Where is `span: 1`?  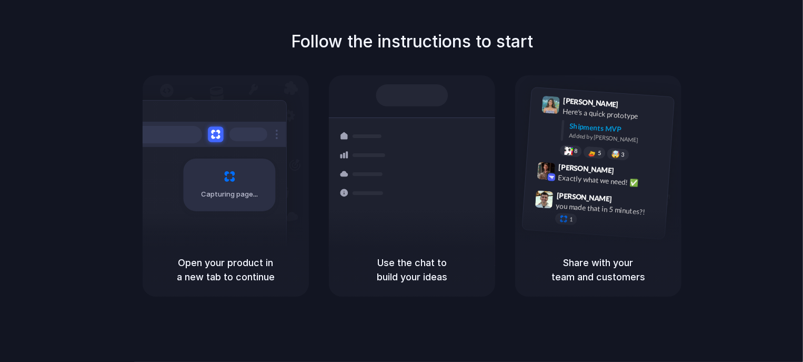 span: 1 is located at coordinates (571, 219).